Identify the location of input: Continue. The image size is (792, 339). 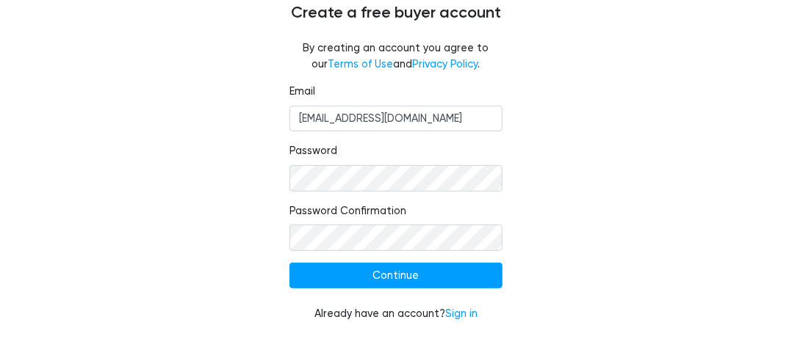
(396, 276).